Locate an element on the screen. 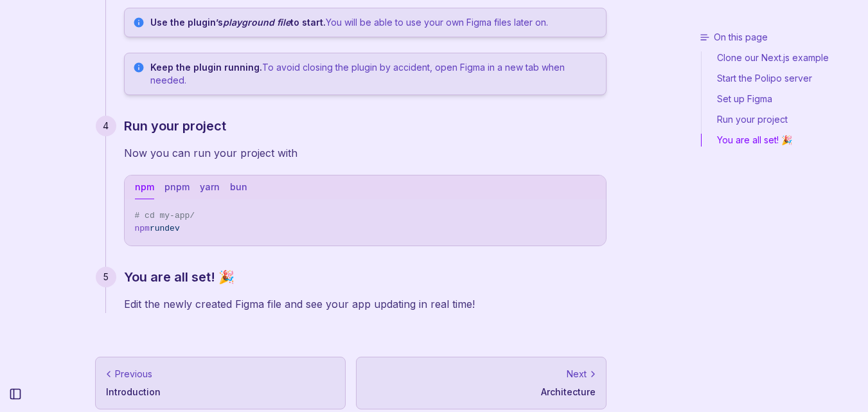  p: You will be able to use your own Figma files later on. is located at coordinates (374, 23).